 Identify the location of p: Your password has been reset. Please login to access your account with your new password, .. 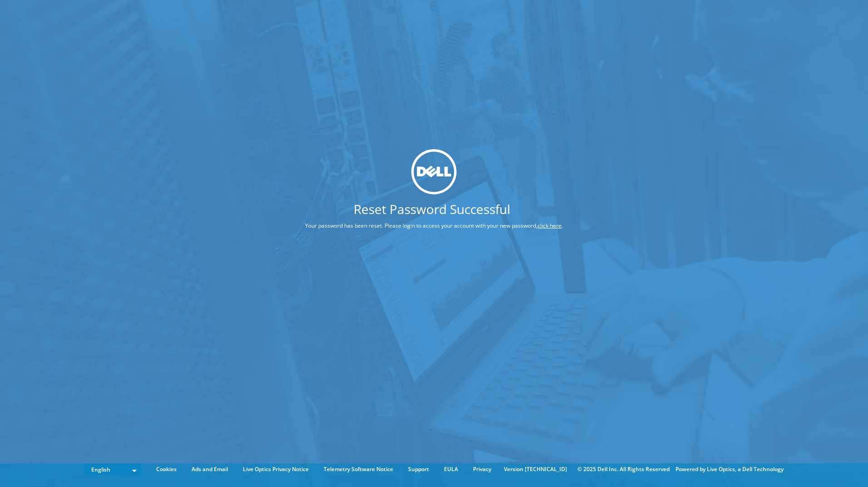
(434, 226).